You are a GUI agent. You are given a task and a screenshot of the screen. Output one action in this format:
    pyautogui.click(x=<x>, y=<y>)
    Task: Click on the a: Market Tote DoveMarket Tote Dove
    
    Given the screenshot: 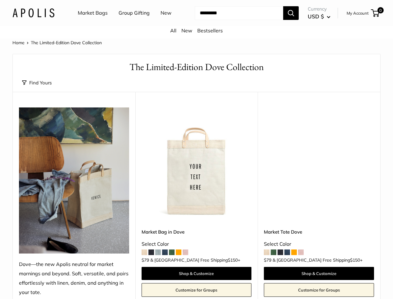 What is the action you would take?
    pyautogui.click(x=319, y=163)
    